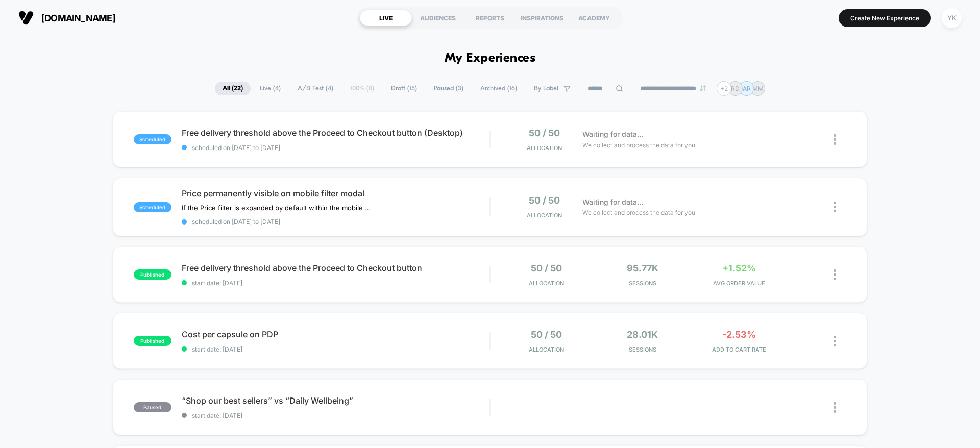 This screenshot has height=448, width=980. Describe the element at coordinates (315, 89) in the screenshot. I see `span: A/B Test ( 4 )` at that location.